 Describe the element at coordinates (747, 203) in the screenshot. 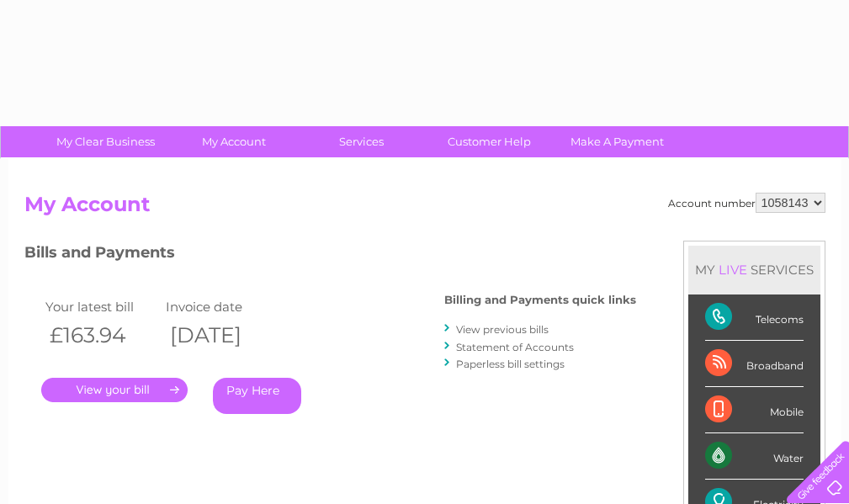

I see `div: Account number` at that location.